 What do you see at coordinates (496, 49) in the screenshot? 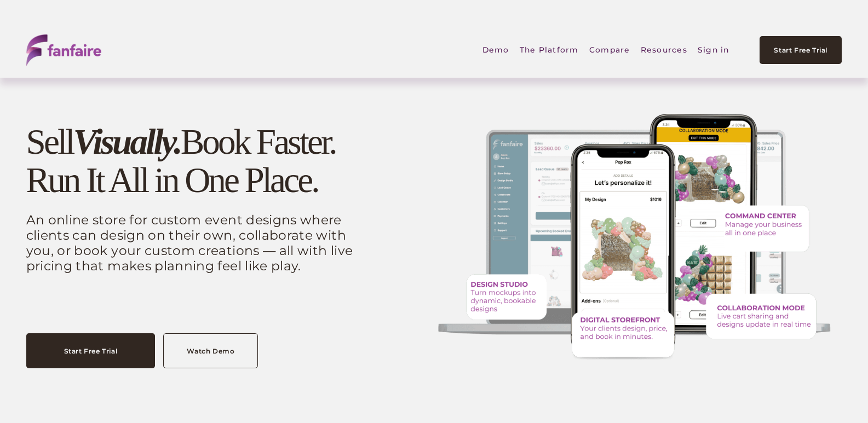
I see `a: Demo` at bounding box center [496, 49].